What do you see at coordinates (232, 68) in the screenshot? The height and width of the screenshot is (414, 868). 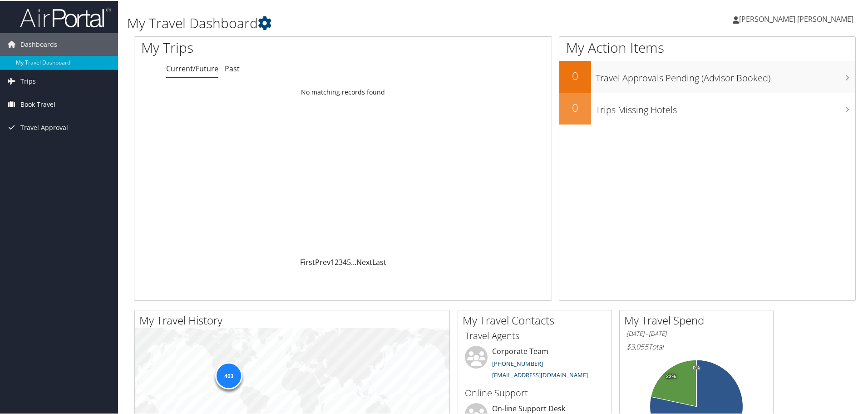 I see `a: Past` at bounding box center [232, 68].